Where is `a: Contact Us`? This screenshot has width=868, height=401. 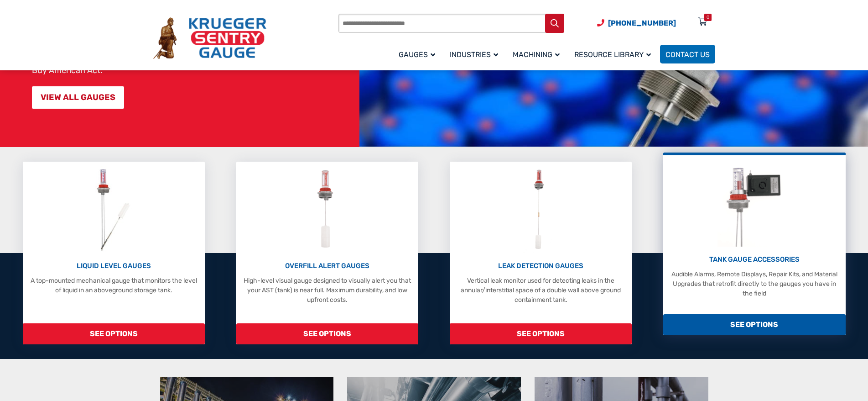 a: Contact Us is located at coordinates (688, 54).